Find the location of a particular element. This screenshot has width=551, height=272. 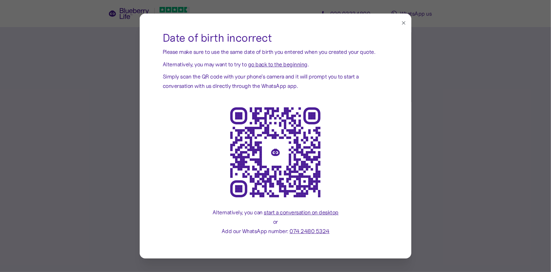

span: Alternatively, you can is located at coordinates (238, 213).